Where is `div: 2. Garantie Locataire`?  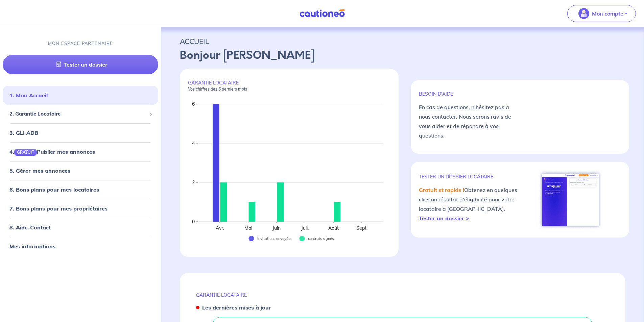
div: 2. Garantie Locataire is located at coordinates (80, 114).